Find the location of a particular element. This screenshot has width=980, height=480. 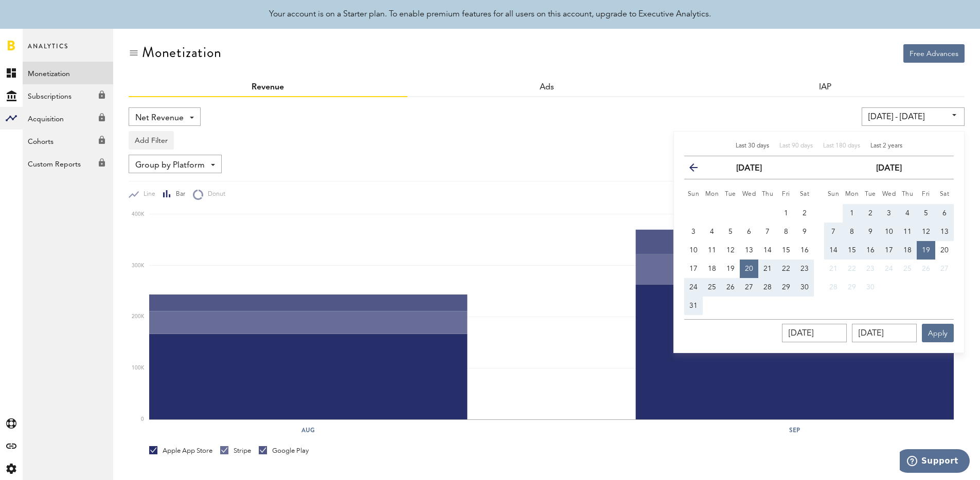

span: 1 is located at coordinates (786, 214).